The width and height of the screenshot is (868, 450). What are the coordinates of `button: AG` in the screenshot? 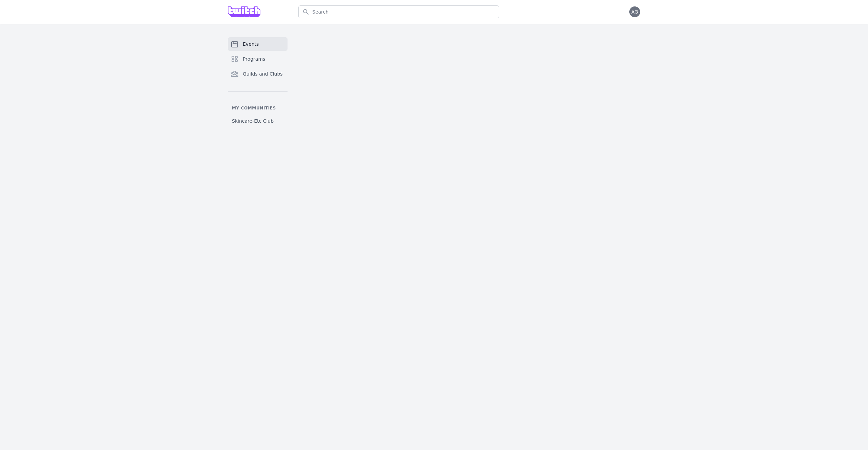 It's located at (635, 12).